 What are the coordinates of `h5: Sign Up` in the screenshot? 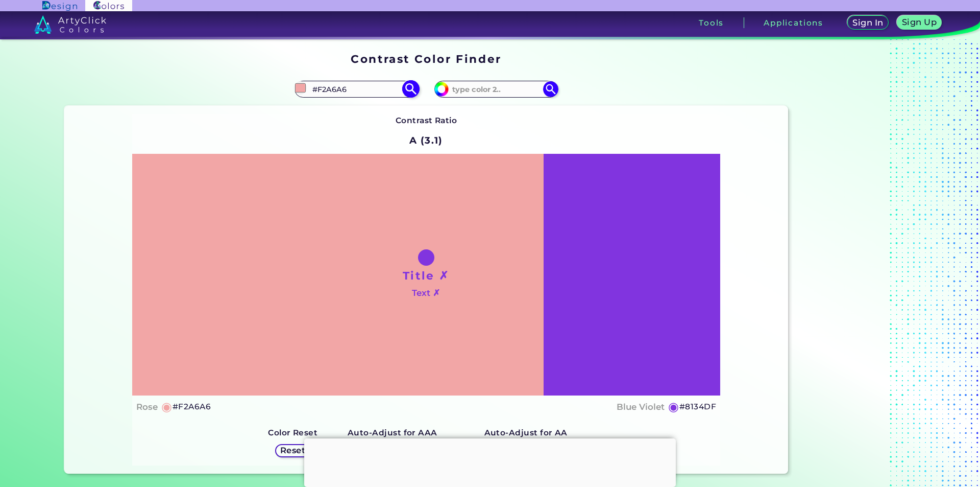 It's located at (920, 22).